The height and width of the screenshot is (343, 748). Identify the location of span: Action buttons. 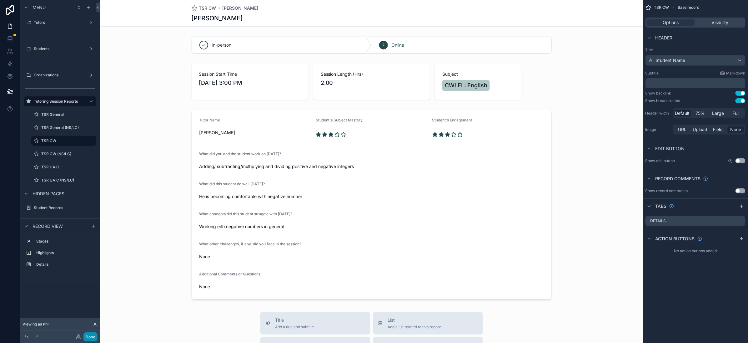
(675, 239).